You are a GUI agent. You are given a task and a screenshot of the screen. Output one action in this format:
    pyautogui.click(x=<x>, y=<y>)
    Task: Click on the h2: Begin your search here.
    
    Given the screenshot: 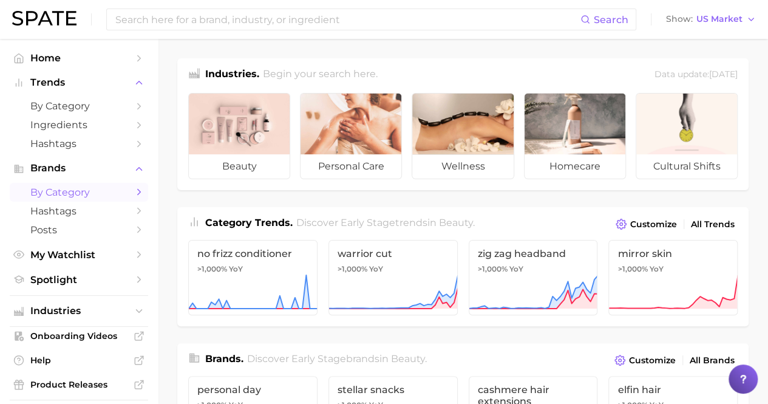 What is the action you would take?
    pyautogui.click(x=320, y=75)
    